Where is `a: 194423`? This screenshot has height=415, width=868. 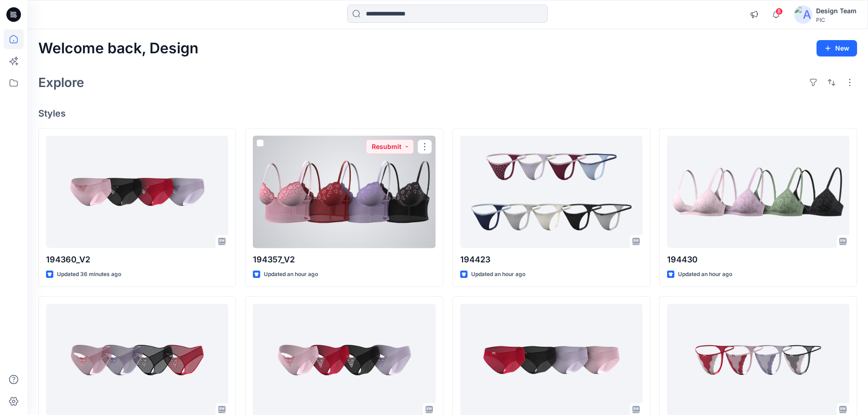
a: 194423 is located at coordinates (551, 192).